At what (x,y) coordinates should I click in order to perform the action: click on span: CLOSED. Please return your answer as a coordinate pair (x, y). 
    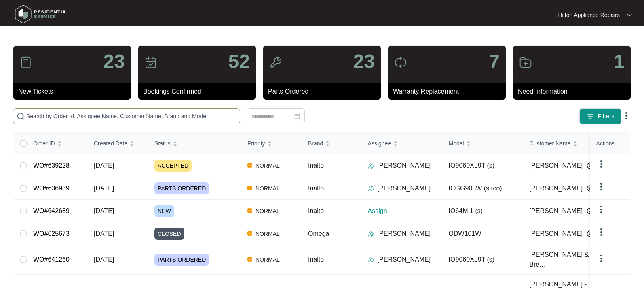
    Looking at the image, I should click on (169, 234).